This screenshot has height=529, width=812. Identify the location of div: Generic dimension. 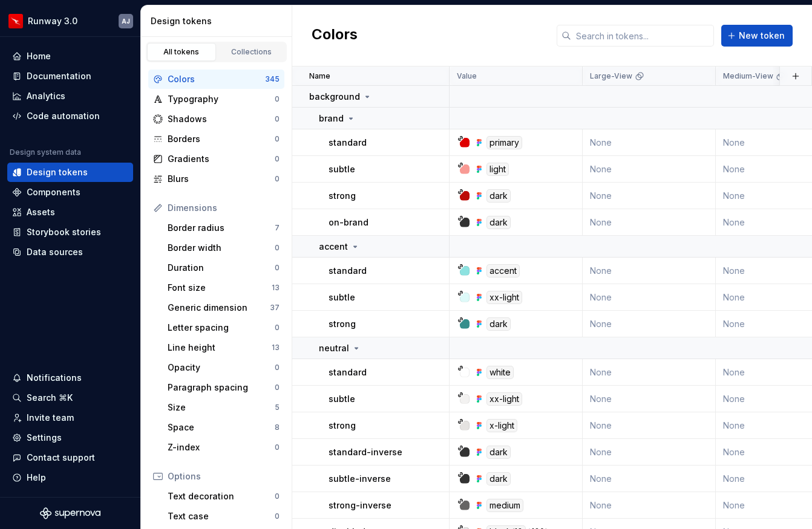
(219, 307).